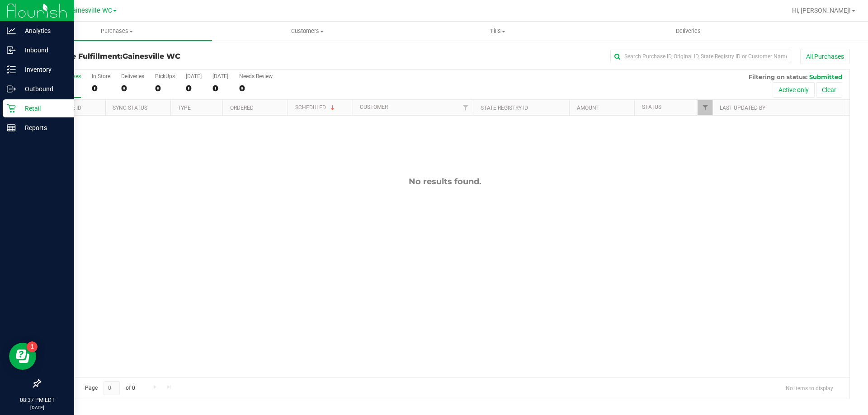  What do you see at coordinates (256, 77) in the screenshot?
I see `div: Needs Review` at bounding box center [256, 77].